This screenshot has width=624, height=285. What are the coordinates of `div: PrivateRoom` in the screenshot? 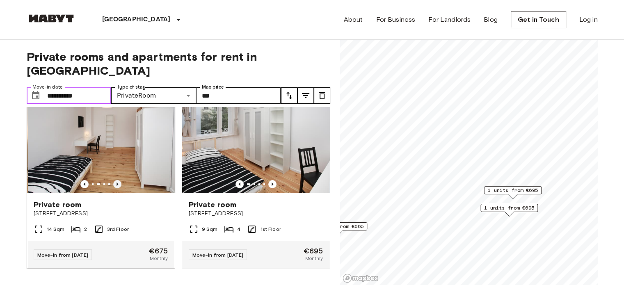 It's located at (154, 96).